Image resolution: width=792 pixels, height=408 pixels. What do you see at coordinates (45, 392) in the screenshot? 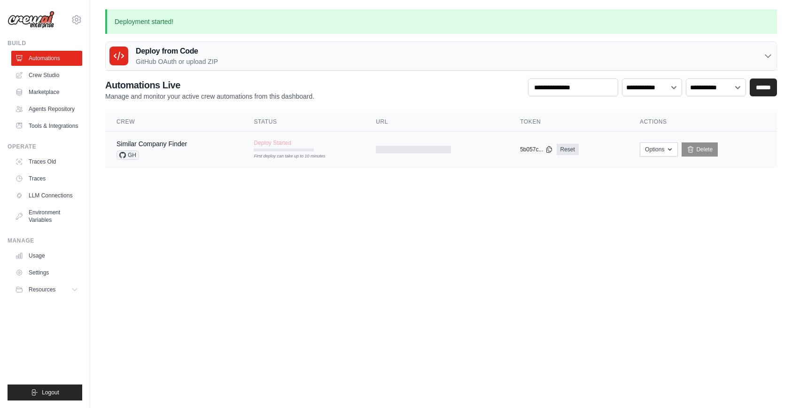
I see `button: Logout` at bounding box center [45, 392].